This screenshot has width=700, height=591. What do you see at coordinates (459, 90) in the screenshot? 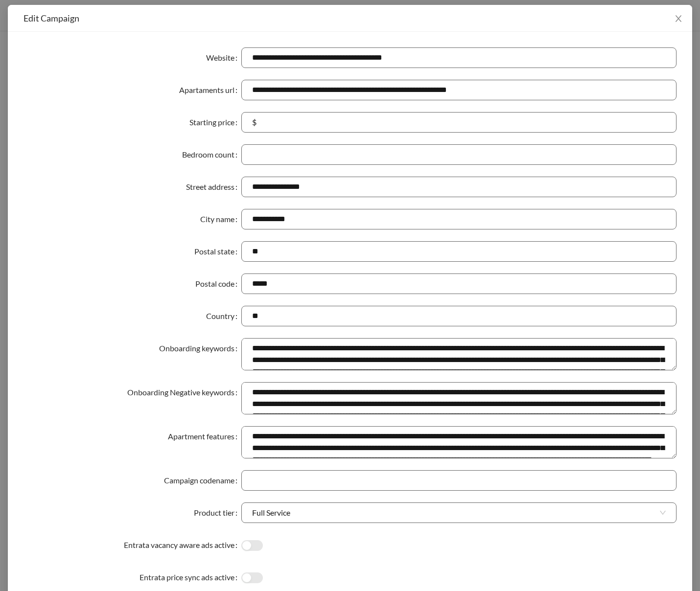
I see `input: Apartaments url` at bounding box center [459, 90].